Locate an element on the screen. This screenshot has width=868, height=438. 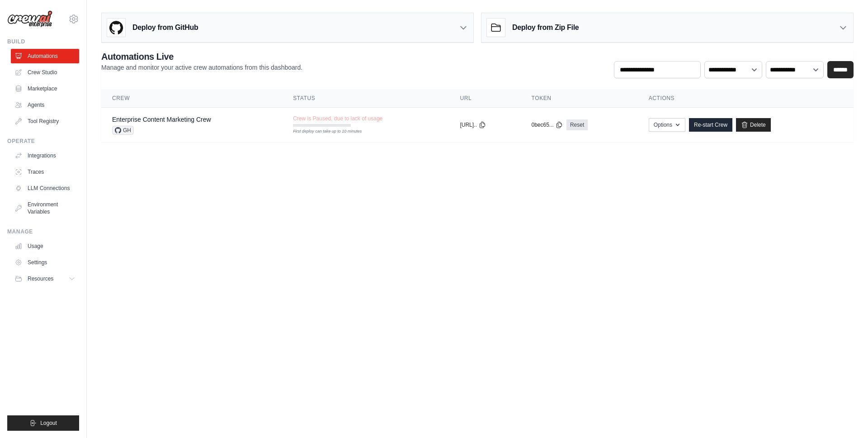
div: Operate is located at coordinates (43, 141).